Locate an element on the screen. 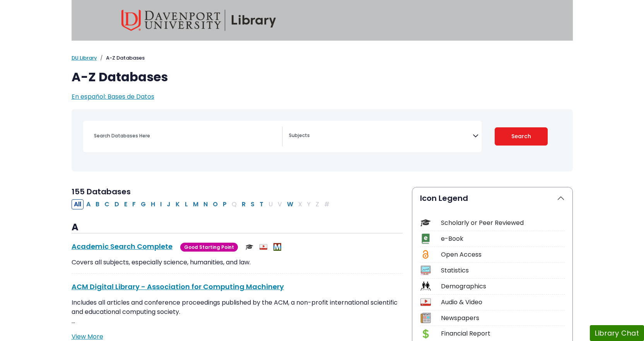 The width and height of the screenshot is (644, 341). img: Icon e-Book is located at coordinates (425, 238).